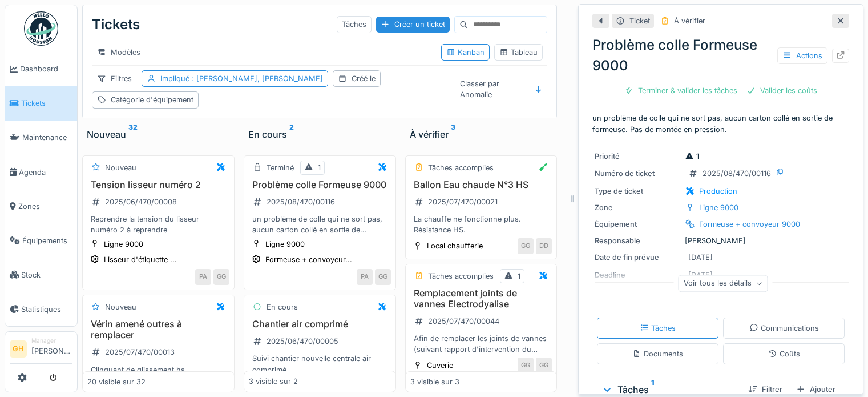  I want to click on a: Agenda, so click(41, 172).